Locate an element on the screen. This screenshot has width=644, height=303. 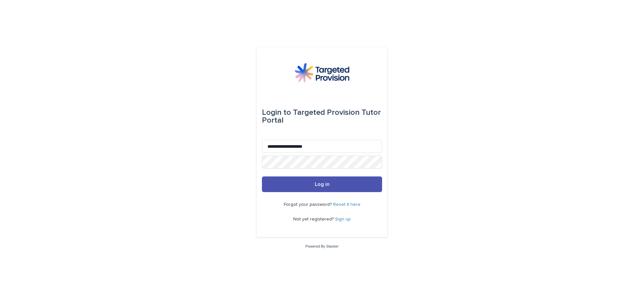
button: Log in is located at coordinates (322, 184).